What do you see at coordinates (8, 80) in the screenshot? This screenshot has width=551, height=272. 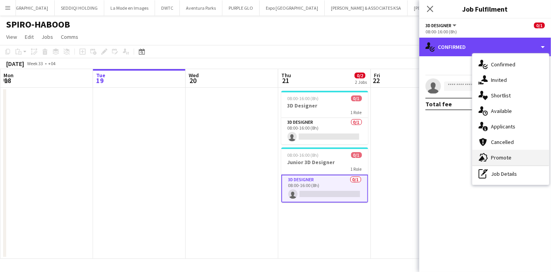 I see `span: 18` at bounding box center [8, 80].